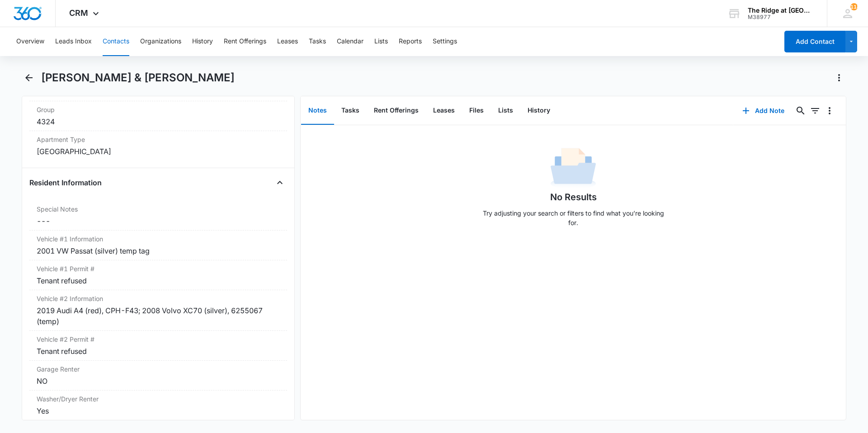 This screenshot has width=868, height=433. I want to click on button: Overview, so click(30, 41).